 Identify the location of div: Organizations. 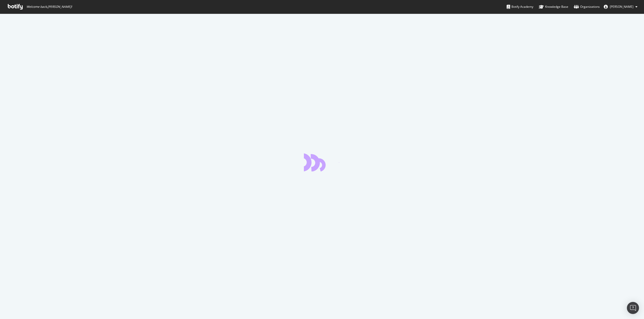
(587, 7).